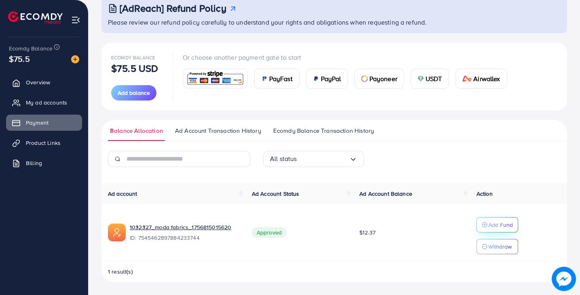 This screenshot has width=580, height=295. I want to click on h3: [AdReach] Refund Policy, so click(173, 8).